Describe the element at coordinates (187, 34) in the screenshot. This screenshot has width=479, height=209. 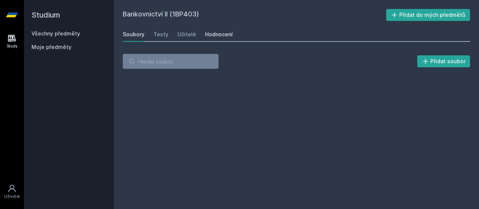
I see `div: Učitelé` at that location.